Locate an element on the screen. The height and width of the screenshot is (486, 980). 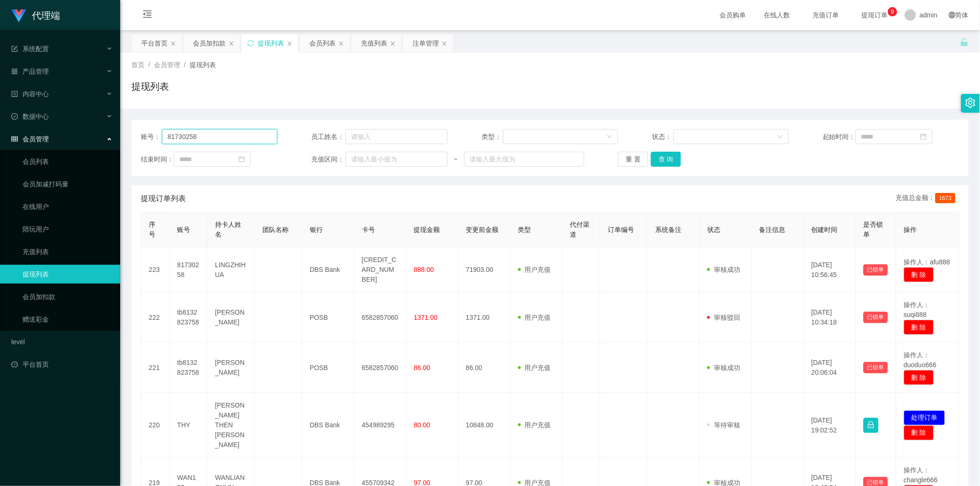
button: 图标: lock is located at coordinates (871, 425).